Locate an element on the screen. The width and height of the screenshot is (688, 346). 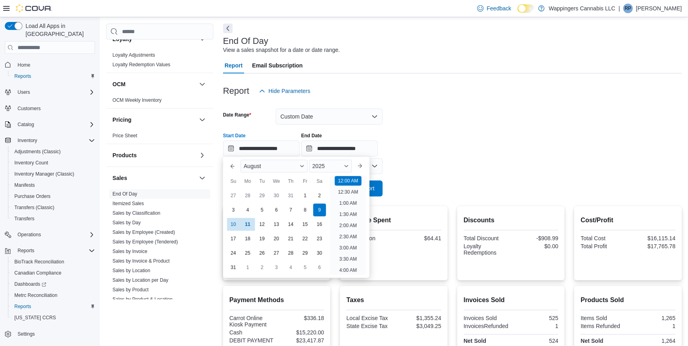
div: day-13 is located at coordinates (277, 224).